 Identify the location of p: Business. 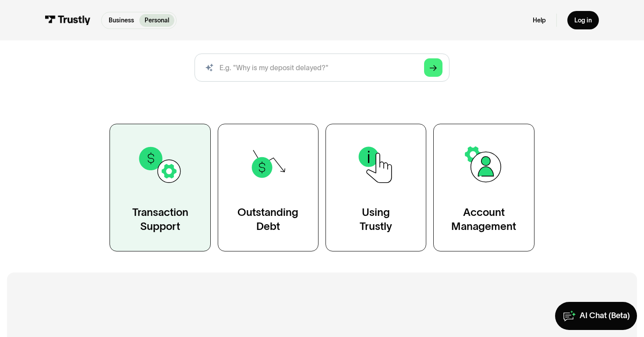
(121, 20).